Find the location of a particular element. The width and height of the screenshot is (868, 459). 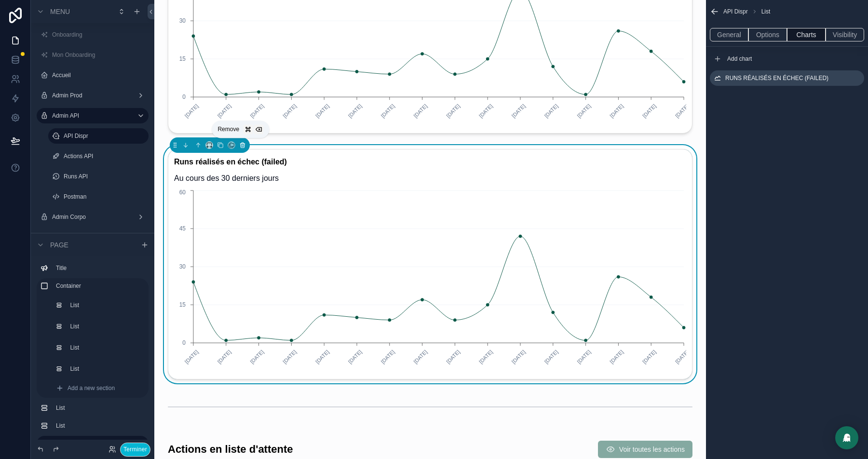

span: Page is located at coordinates (59, 245).